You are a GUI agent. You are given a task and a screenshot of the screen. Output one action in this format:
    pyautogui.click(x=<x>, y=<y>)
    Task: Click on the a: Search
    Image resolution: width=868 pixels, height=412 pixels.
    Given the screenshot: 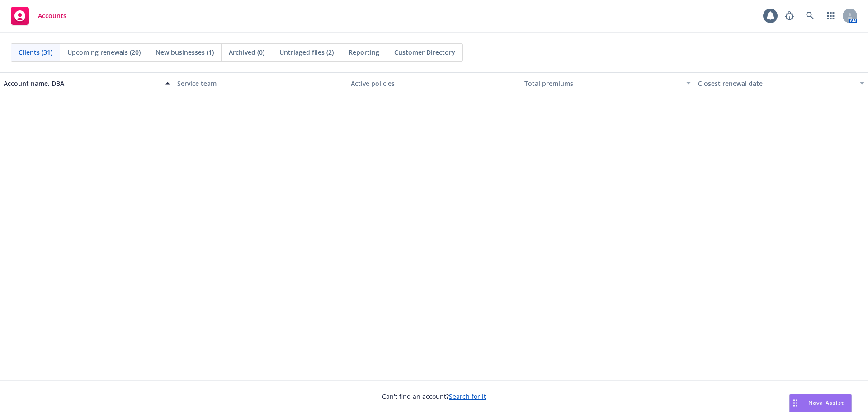 What is the action you would take?
    pyautogui.click(x=810, y=16)
    